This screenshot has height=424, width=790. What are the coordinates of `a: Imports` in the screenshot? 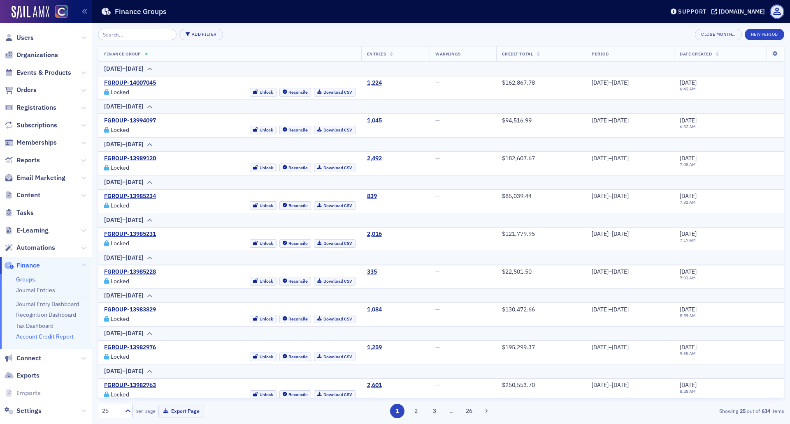 It's located at (23, 394).